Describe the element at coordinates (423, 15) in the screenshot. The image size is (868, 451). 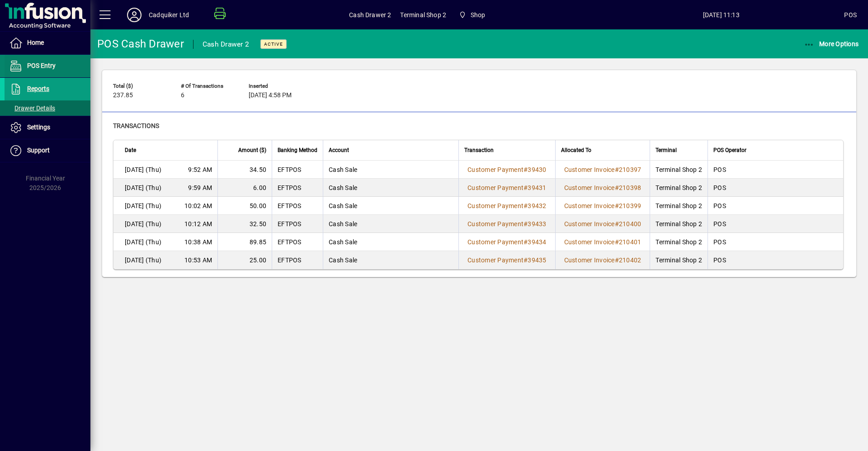
I see `span: Terminal Shop 2` at that location.